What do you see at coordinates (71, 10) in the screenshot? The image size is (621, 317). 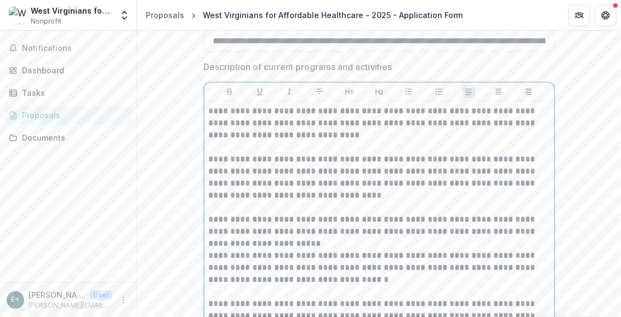 I see `div: West Virginians for Affordable Healthcare` at bounding box center [71, 10].